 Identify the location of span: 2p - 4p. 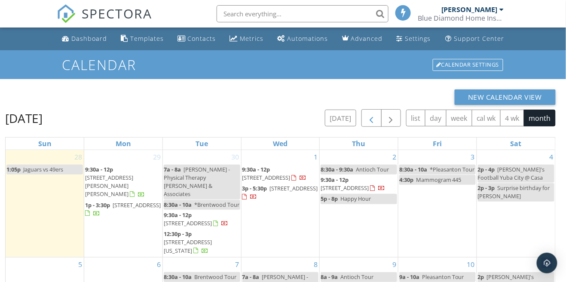
(486, 169).